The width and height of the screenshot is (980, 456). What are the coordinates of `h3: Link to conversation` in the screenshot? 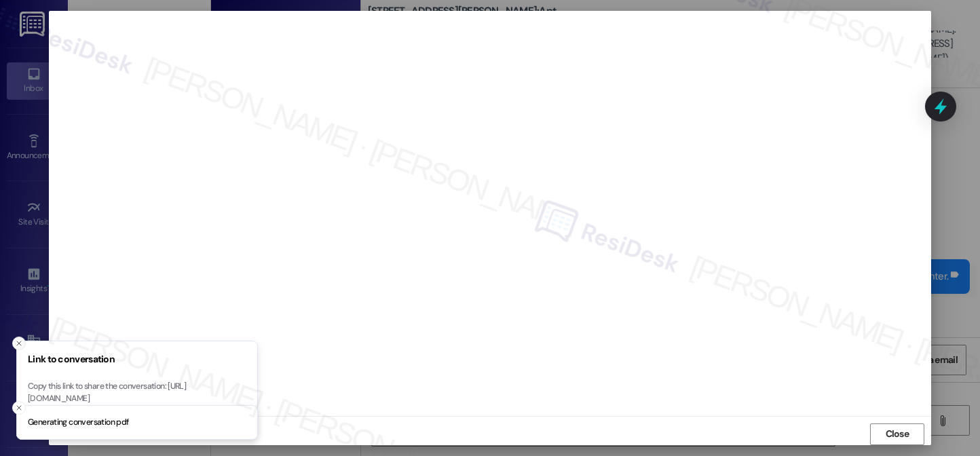 It's located at (137, 359).